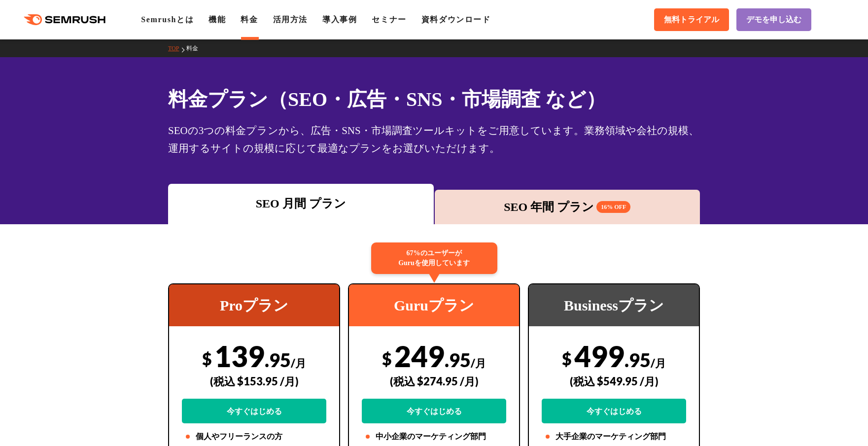 The height and width of the screenshot is (446, 868). I want to click on div: SEO 月間 プラン, so click(300, 204).